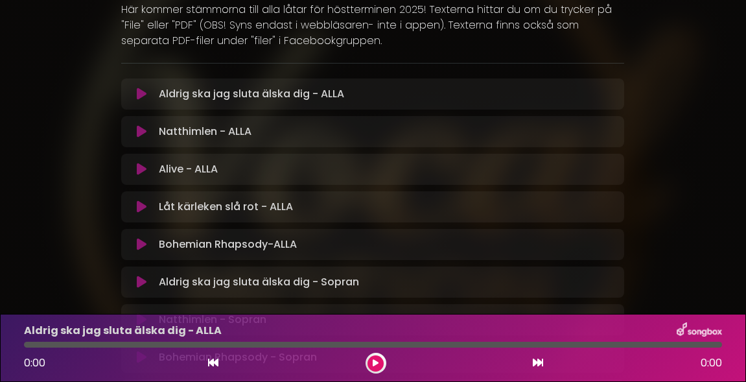 The width and height of the screenshot is (746, 382). What do you see at coordinates (228, 244) in the screenshot?
I see `p: Bohemian Rhapsody-ALLA` at bounding box center [228, 244].